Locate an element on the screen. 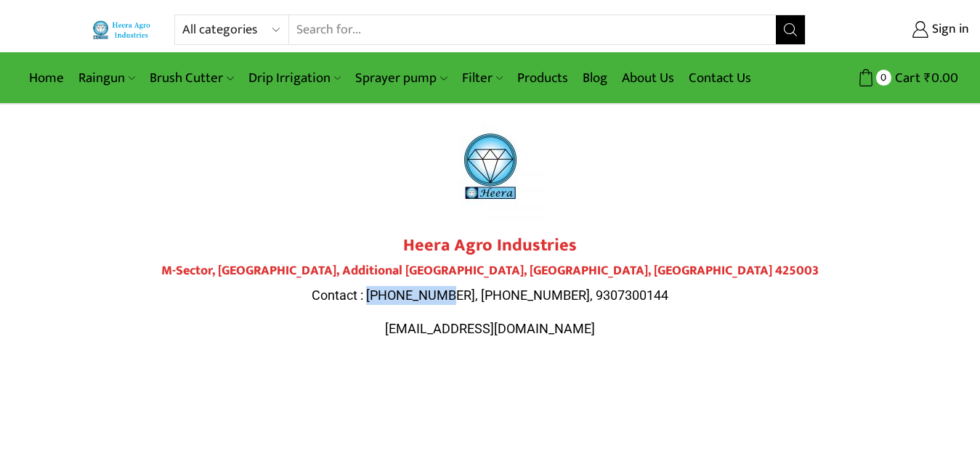 The image size is (980, 461). a: Brush Cutter is located at coordinates (191, 78).